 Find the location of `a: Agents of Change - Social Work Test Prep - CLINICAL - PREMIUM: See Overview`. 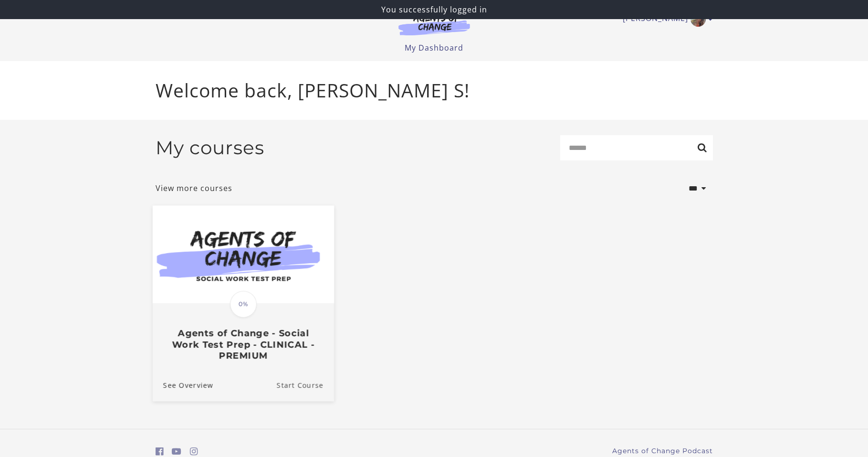

a: Agents of Change - Social Work Test Prep - CLINICAL - PREMIUM: See Overview is located at coordinates (182, 385).